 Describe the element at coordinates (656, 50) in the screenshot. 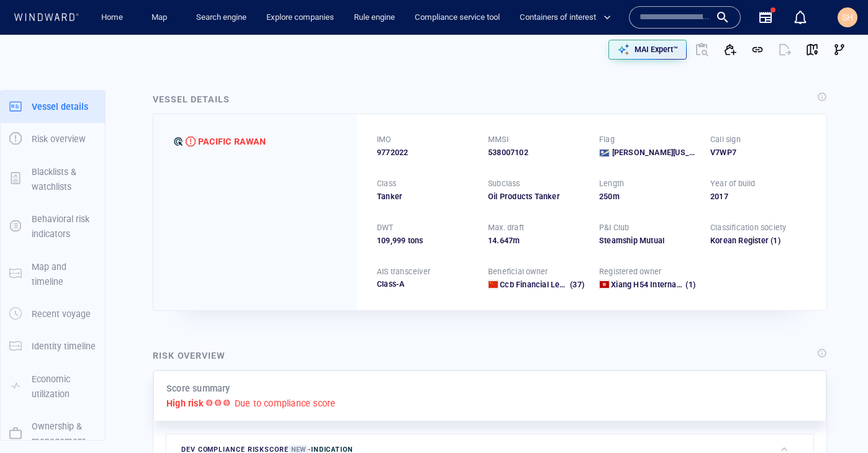

I see `p: MAI Expert™` at that location.